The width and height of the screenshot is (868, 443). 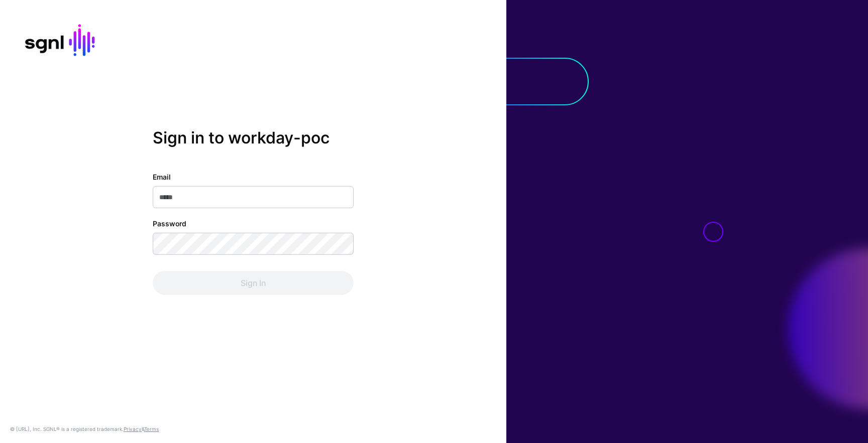 I want to click on label: Password, so click(x=169, y=223).